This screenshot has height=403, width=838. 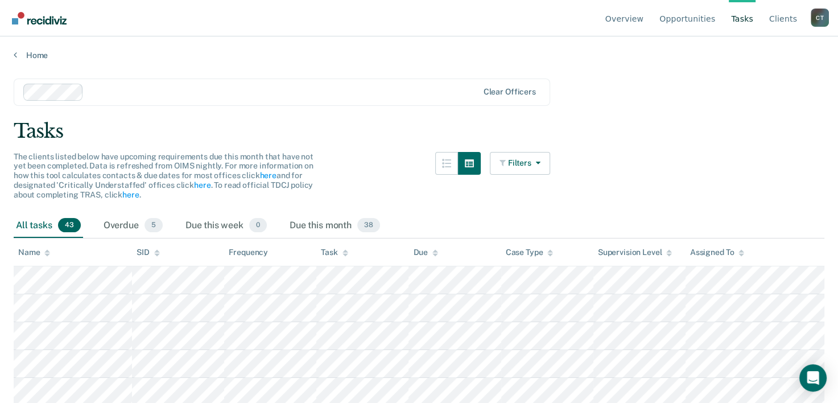 I want to click on span: The clients listed below have upcoming requirements due this month that have not yet been complet..., so click(x=163, y=175).